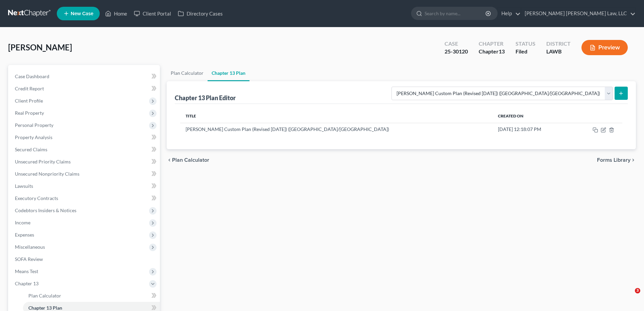 This screenshot has width=644, height=311. What do you see at coordinates (634, 160) in the screenshot?
I see `i: chevron_right` at bounding box center [634, 160].